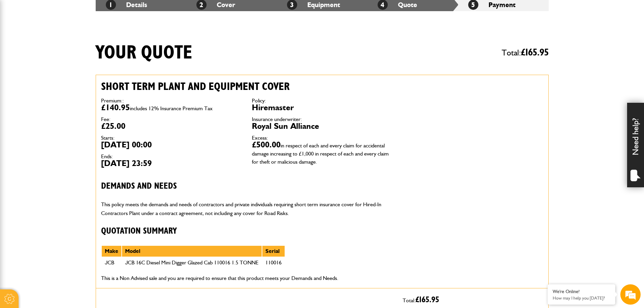  Describe the element at coordinates (112, 251) in the screenshot. I see `th: Make` at that location.